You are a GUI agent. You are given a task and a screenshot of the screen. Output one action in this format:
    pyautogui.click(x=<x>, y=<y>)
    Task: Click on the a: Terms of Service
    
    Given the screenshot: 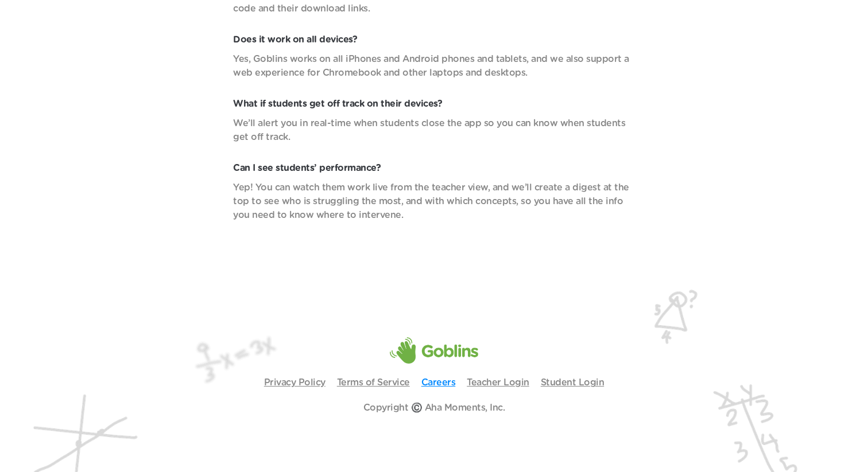 What is the action you would take?
    pyautogui.click(x=373, y=383)
    